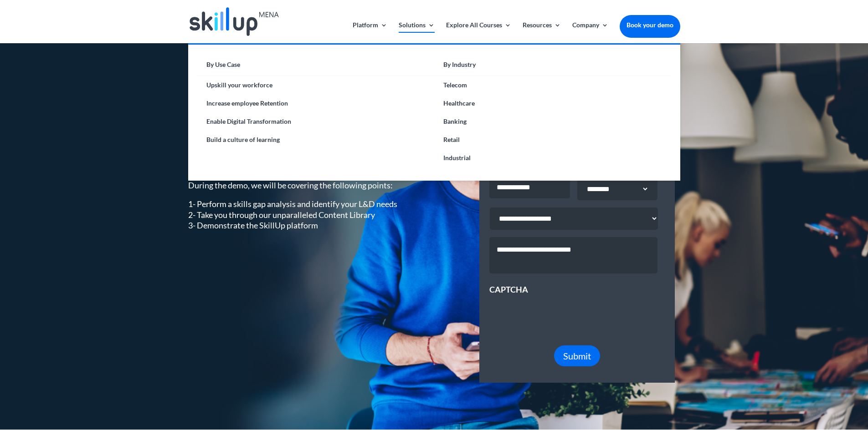 This screenshot has height=430, width=868. What do you see at coordinates (416, 33) in the screenshot?
I see `a: Solutions` at bounding box center [416, 33].